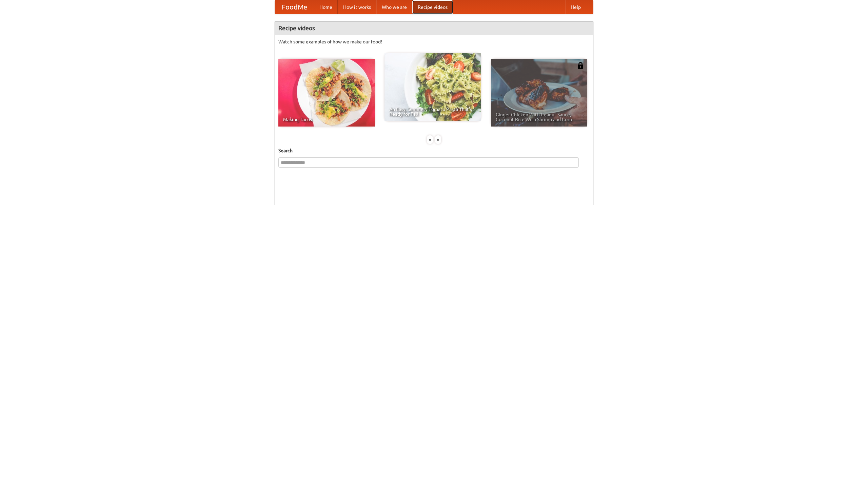 The image size is (868, 480). Describe the element at coordinates (326, 7) in the screenshot. I see `a: Home` at that location.